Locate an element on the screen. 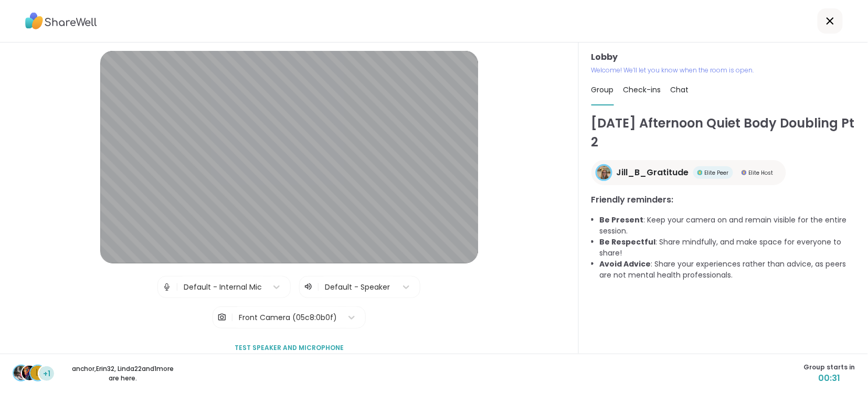 This screenshot has width=868, height=393. img: Elite Host is located at coordinates (744, 173).